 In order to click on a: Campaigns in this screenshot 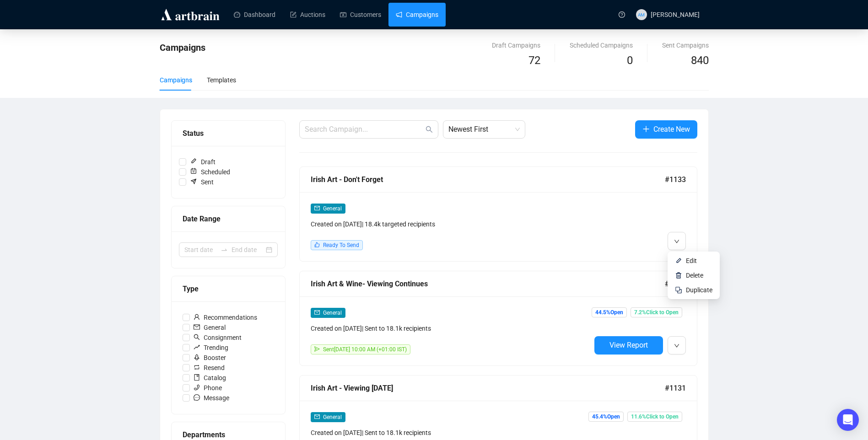, I will do `click(417, 14)`.